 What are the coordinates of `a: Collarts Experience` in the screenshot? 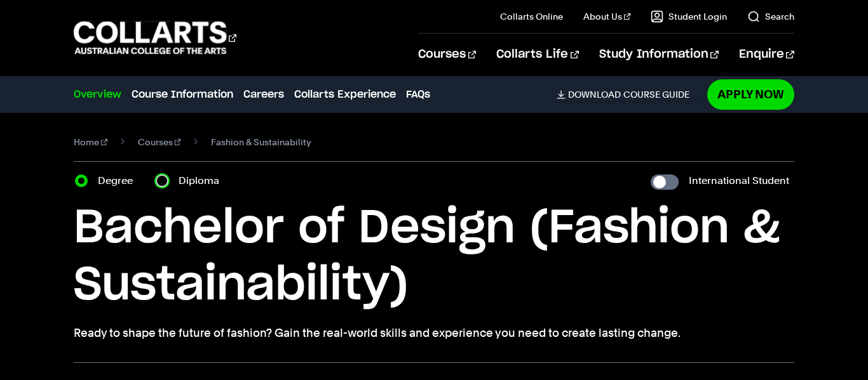 It's located at (345, 94).